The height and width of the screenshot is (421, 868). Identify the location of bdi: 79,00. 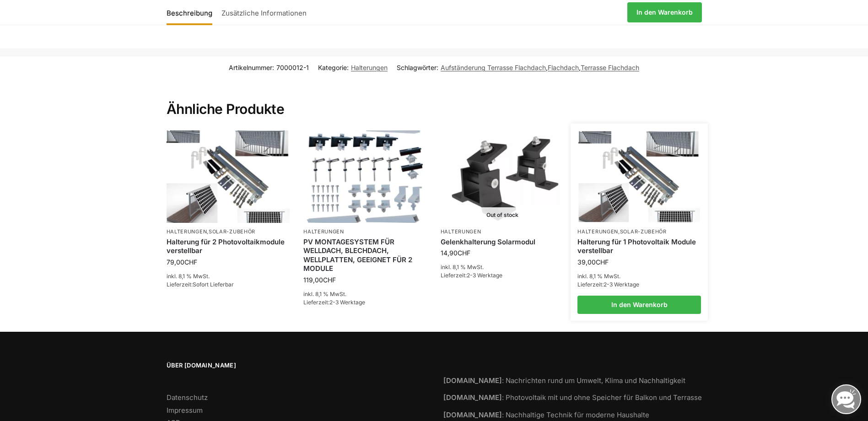
(182, 262).